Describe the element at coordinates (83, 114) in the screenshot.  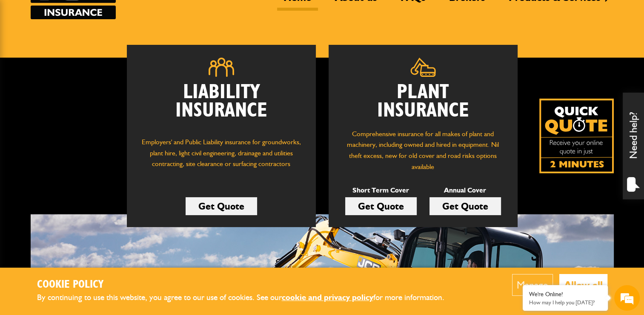
I see `input: Enter your email address` at that location.